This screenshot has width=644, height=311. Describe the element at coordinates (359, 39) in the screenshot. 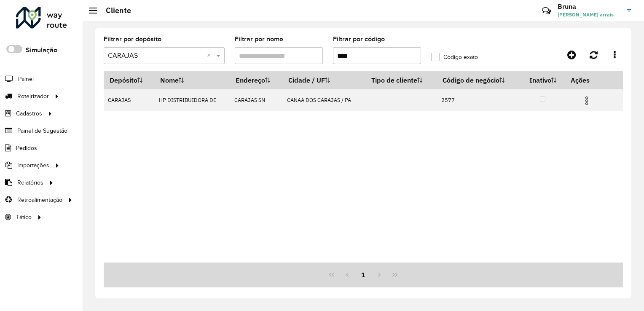

I see `label: Filtrar por código` at that location.